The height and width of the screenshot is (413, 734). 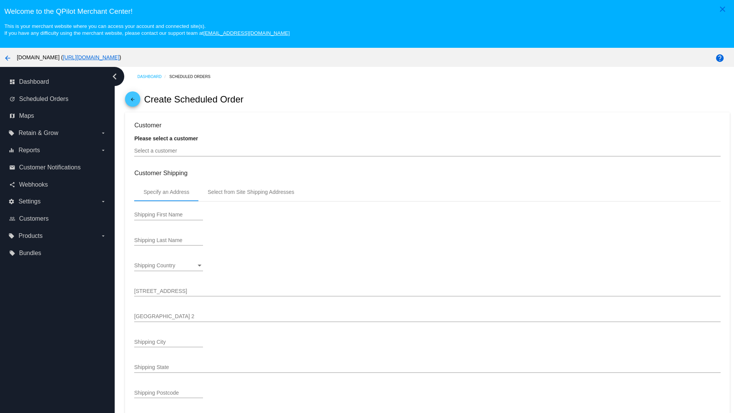 What do you see at coordinates (427, 367) in the screenshot?
I see `input: Shipping State` at bounding box center [427, 367].